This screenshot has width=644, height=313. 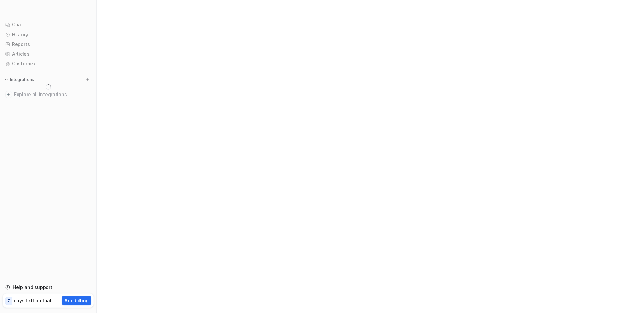 What do you see at coordinates (48, 25) in the screenshot?
I see `a: Chat` at bounding box center [48, 25].